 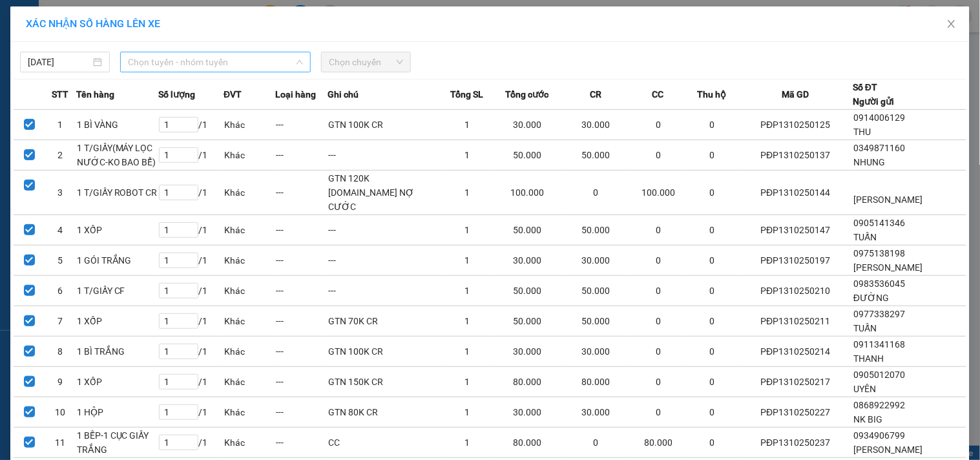 What do you see at coordinates (60, 290) in the screenshot?
I see `td: 6` at bounding box center [60, 290].